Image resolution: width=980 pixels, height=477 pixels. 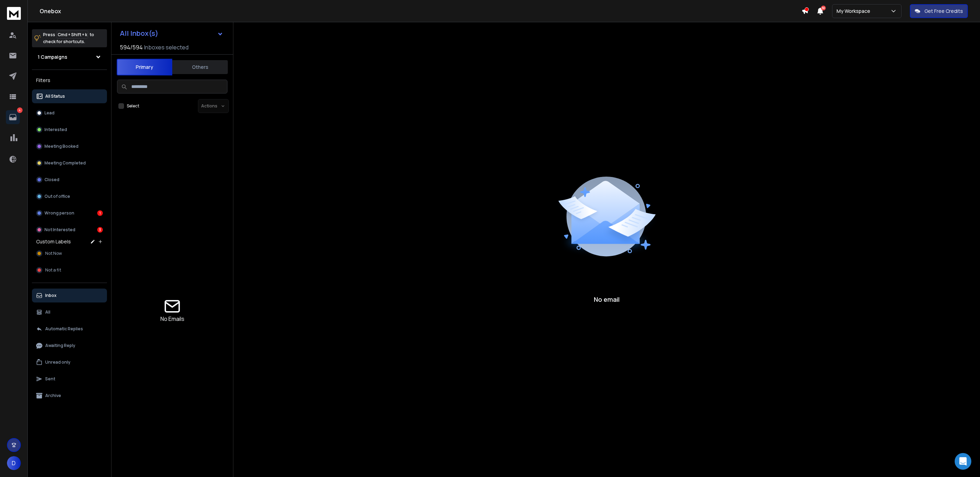 I want to click on p: Awaiting Reply, so click(x=60, y=346).